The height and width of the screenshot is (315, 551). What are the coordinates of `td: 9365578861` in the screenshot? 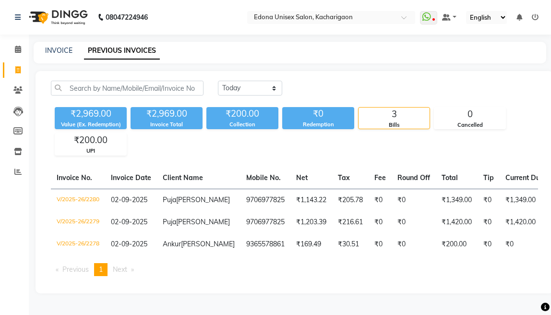 It's located at (265, 244).